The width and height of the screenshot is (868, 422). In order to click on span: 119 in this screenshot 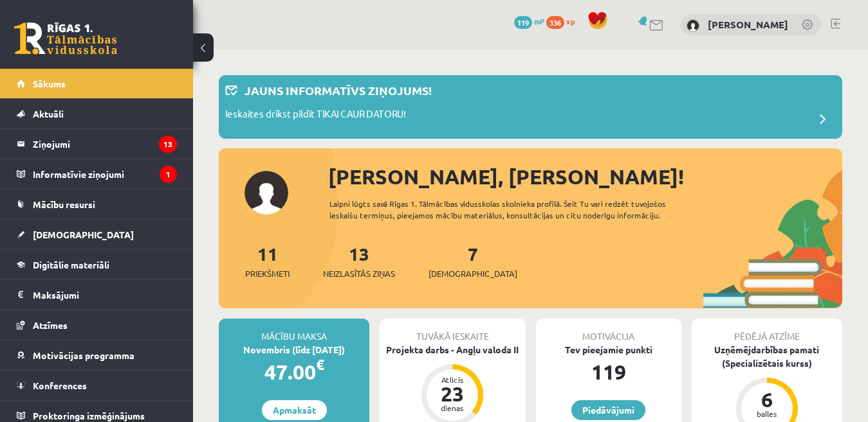, I will do `click(523, 23)`.